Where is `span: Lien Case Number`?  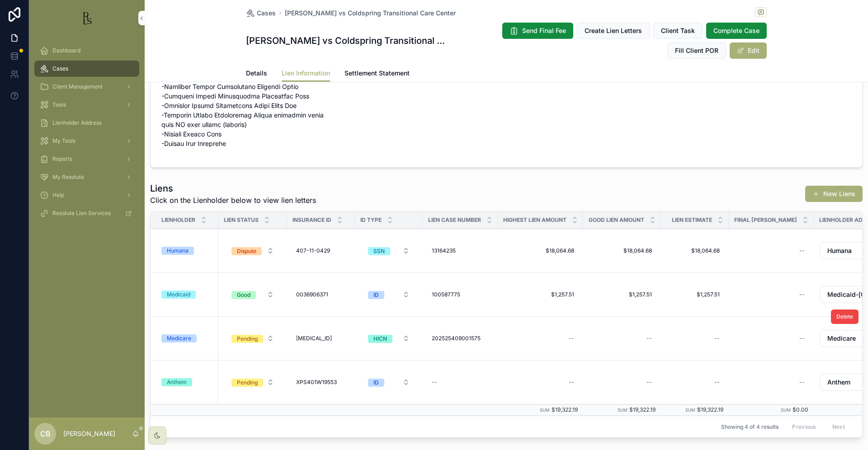
span: Lien Case Number is located at coordinates (454, 220).